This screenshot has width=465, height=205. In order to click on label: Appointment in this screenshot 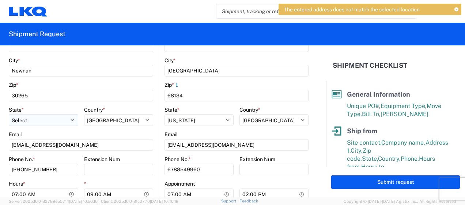, I will do `click(180, 184)`.